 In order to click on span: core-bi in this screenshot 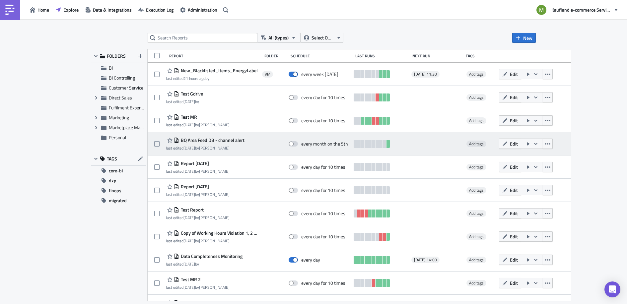, I will do `click(116, 171)`.